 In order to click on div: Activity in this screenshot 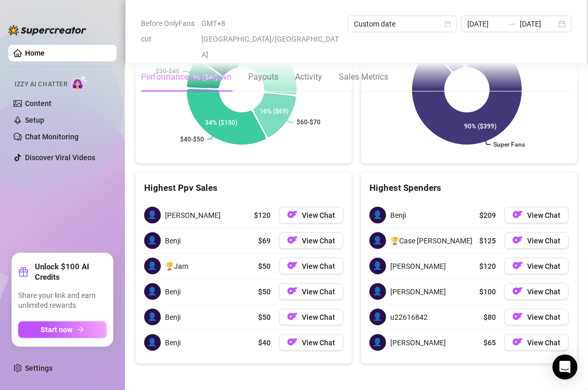, I will do `click(308, 77)`.